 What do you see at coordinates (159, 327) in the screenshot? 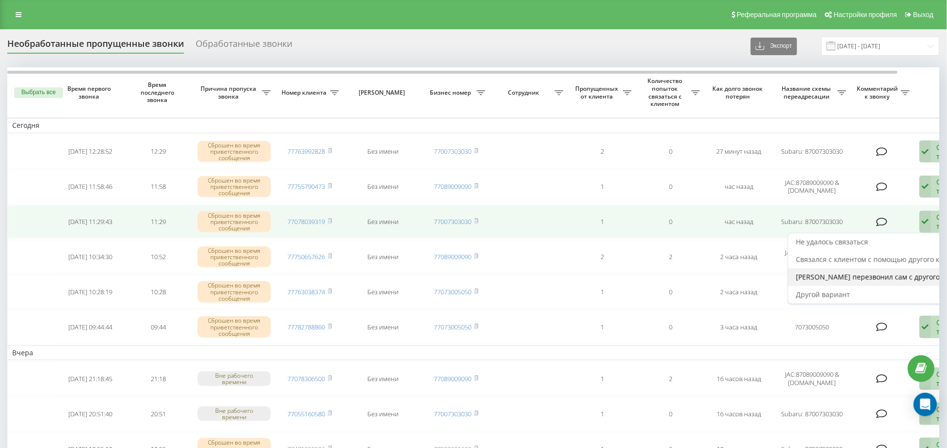
I see `td: 09:44` at bounding box center [159, 327].